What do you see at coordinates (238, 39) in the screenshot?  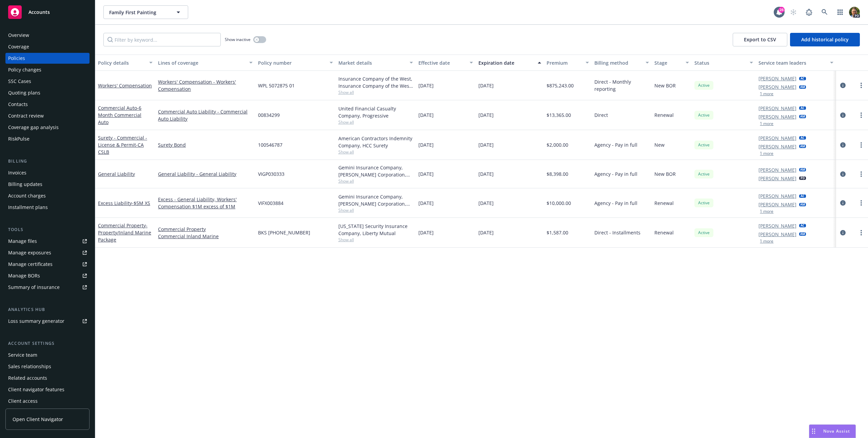 I see `span: Show inactive` at bounding box center [238, 39].